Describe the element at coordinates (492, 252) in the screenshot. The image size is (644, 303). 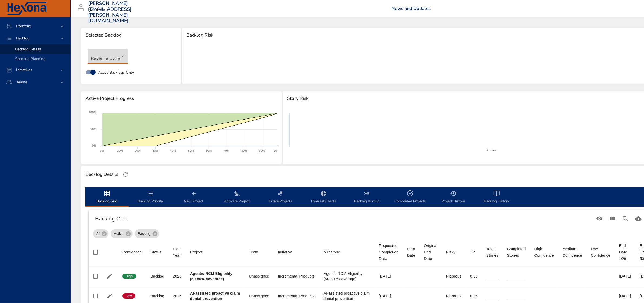
I see `div: Total Stories` at that location.